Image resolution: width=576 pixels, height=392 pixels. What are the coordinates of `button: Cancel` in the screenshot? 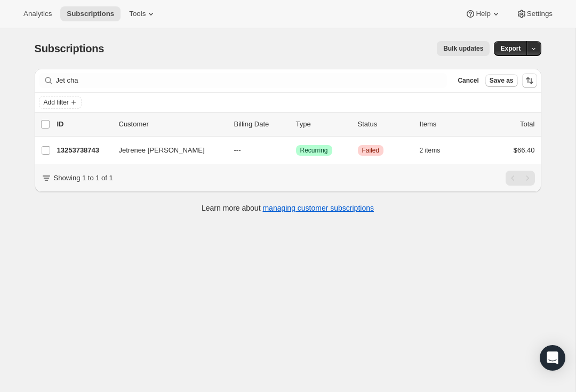 It's located at (468, 81).